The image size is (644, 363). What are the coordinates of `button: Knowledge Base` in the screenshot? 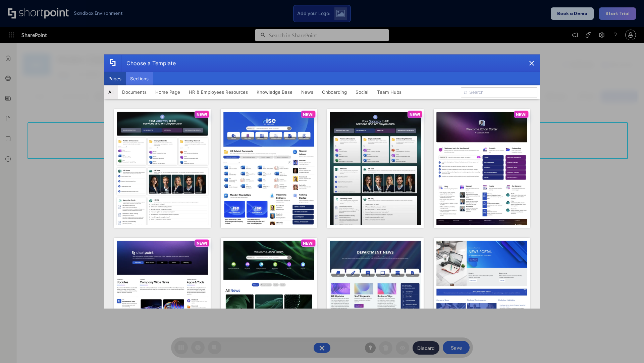 It's located at (274, 92).